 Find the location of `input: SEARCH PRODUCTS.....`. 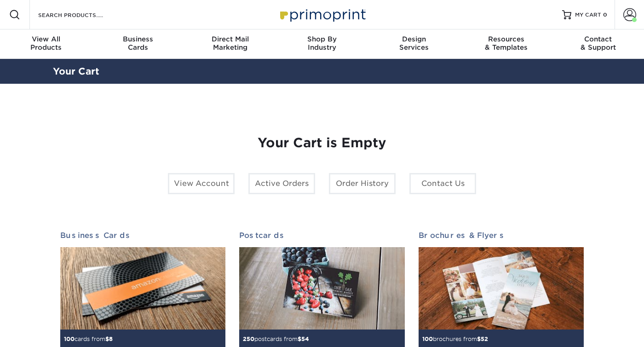

input: SEARCH PRODUCTS..... is located at coordinates (82, 15).